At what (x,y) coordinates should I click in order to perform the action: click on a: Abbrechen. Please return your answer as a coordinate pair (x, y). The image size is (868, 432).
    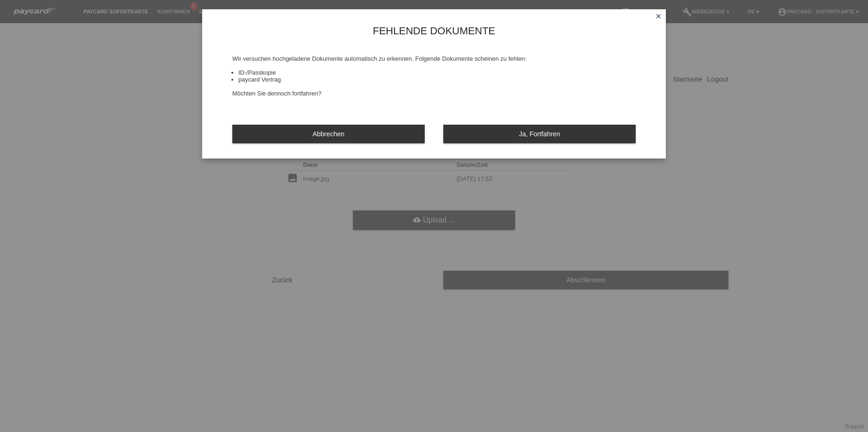
    Looking at the image, I should click on (328, 133).